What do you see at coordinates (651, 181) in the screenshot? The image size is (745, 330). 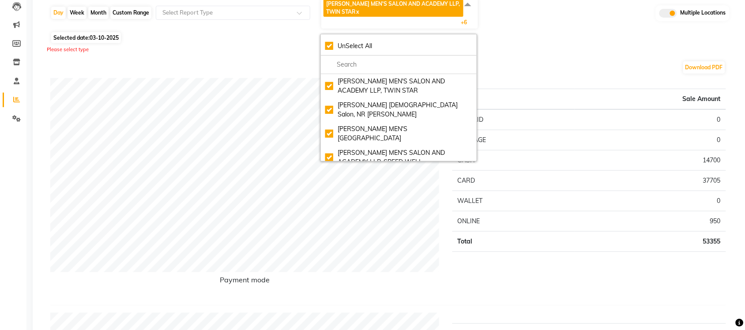 I see `td: 37705` at bounding box center [651, 181].